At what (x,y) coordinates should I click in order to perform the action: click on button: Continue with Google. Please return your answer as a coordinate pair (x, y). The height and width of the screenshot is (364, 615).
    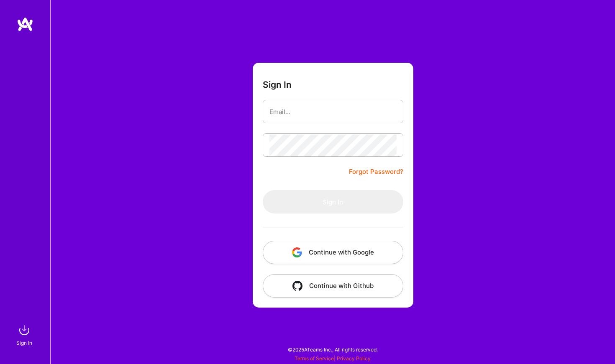
    Looking at the image, I should click on (333, 252).